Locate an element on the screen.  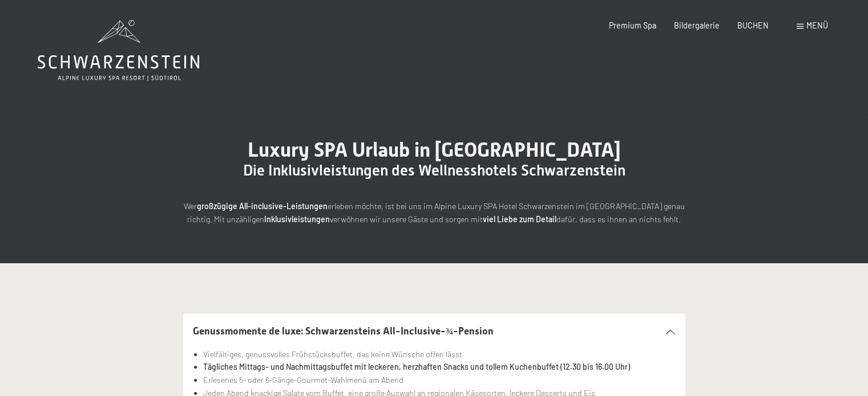
strong: viel Liebe zum Detail is located at coordinates (519, 219).